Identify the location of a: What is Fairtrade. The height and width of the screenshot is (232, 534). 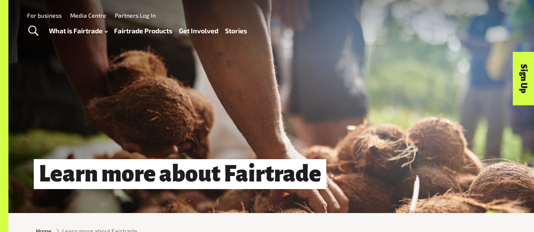
(78, 31).